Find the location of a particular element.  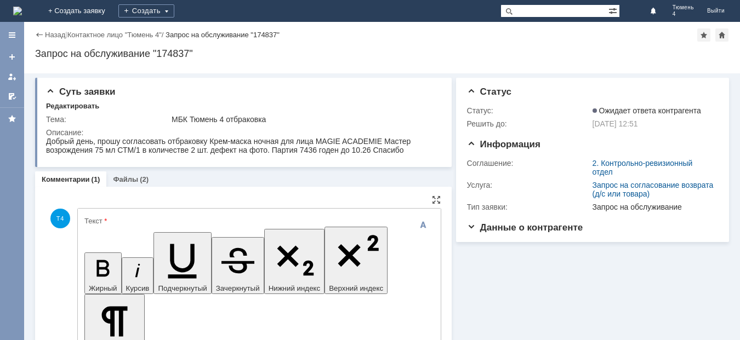

span: Верхний индекс is located at coordinates (356, 288).